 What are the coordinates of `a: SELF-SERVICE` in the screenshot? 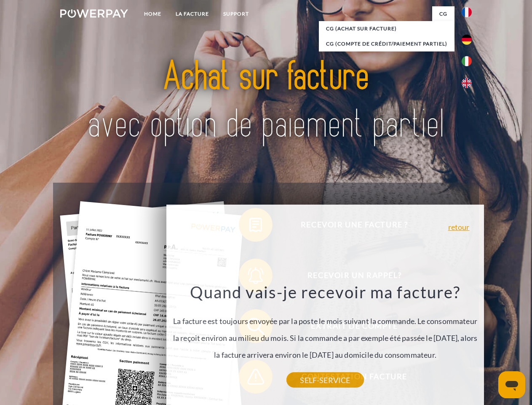 It's located at (325, 380).